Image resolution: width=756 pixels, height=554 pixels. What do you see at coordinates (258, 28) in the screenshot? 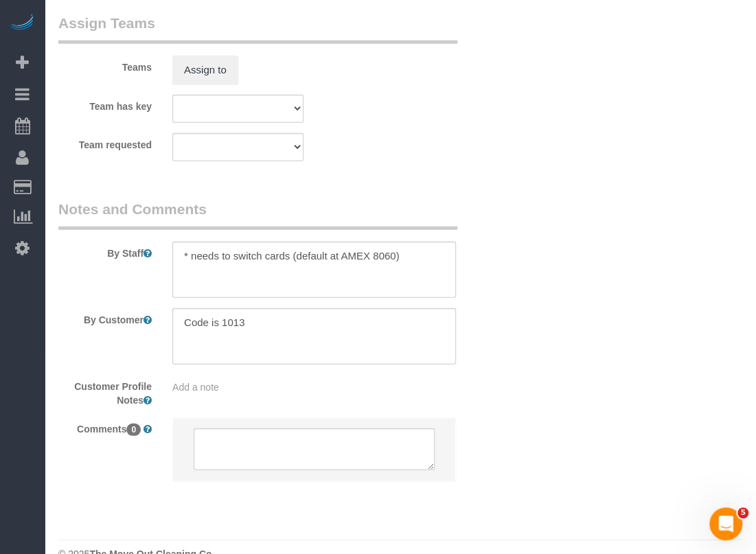
I see `legend: Assign Teams` at bounding box center [258, 28].